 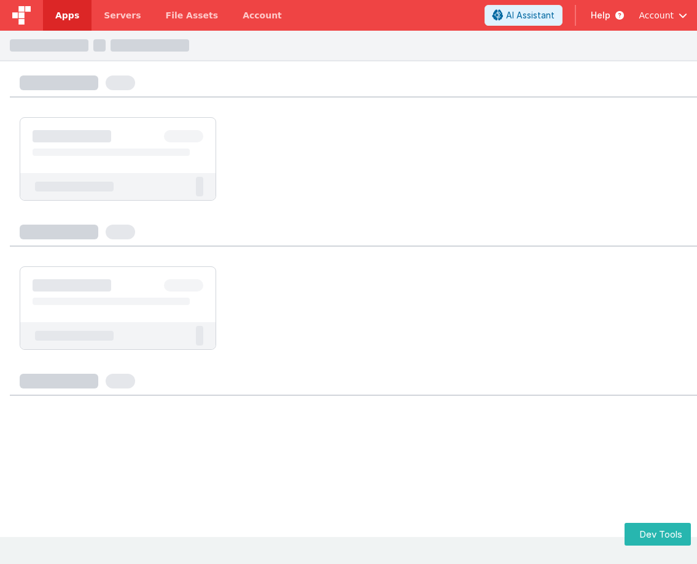 I want to click on span: Help, so click(x=601, y=15).